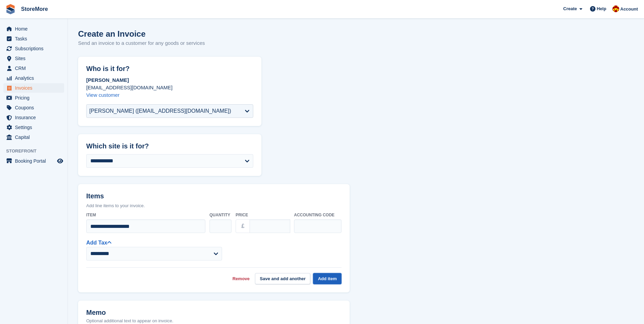 The width and height of the screenshot is (644, 324). What do you see at coordinates (35, 29) in the screenshot?
I see `span: Home` at bounding box center [35, 29].